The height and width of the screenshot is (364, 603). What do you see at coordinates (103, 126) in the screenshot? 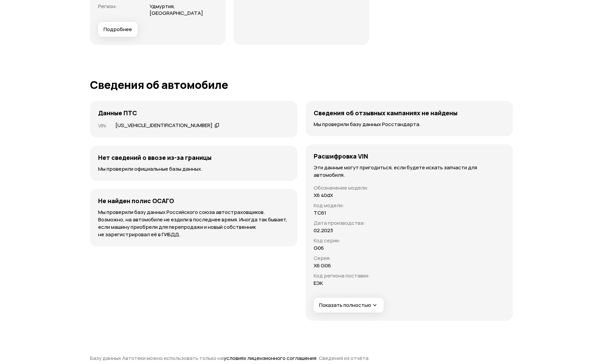
I see `p: VIN :` at bounding box center [103, 126].